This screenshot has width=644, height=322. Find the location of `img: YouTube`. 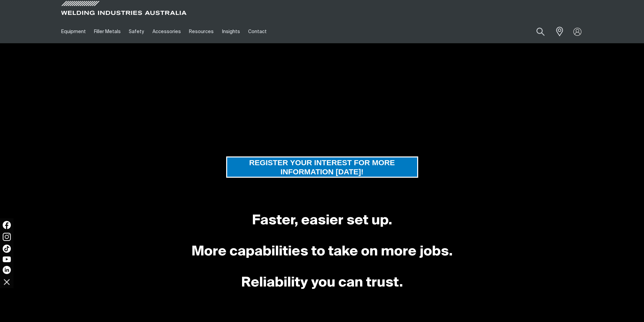

img: YouTube is located at coordinates (7, 259).